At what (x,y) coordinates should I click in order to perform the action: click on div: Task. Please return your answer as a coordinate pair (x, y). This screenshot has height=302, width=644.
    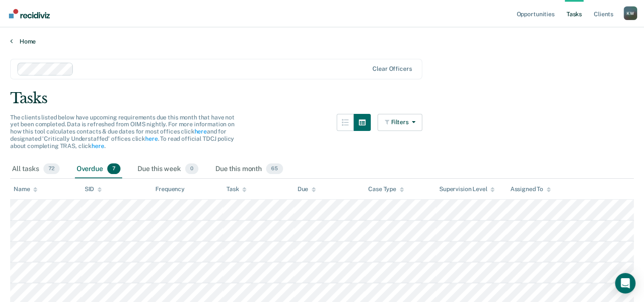
    Looking at the image, I should click on (236, 189).